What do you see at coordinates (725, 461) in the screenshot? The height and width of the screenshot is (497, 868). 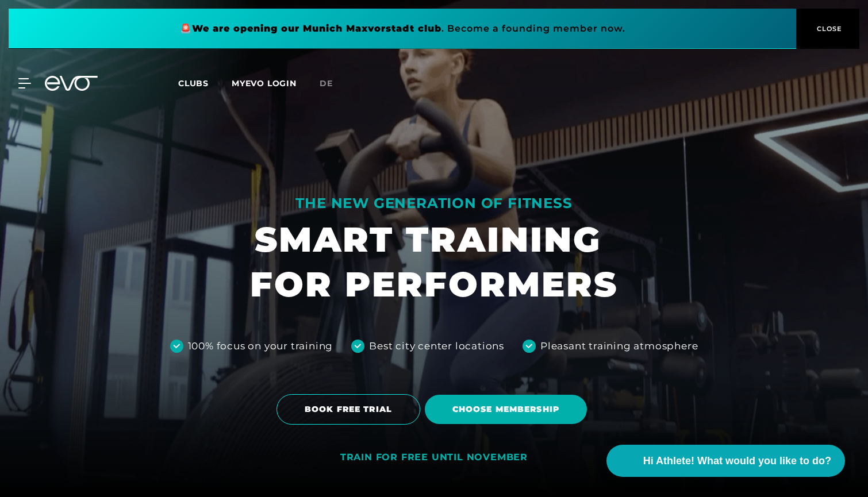 I see `button: Hi Athlete! What would you like to do?` at bounding box center [725, 461].